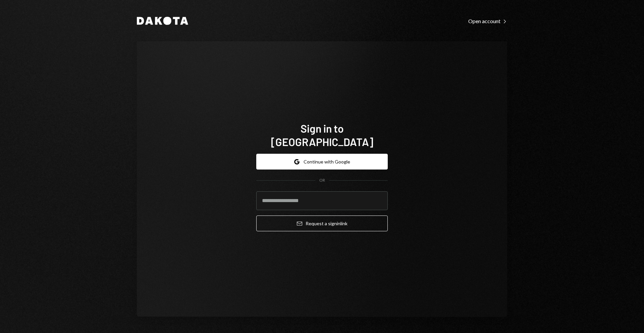 This screenshot has width=644, height=333. I want to click on a: Open account, so click(488, 21).